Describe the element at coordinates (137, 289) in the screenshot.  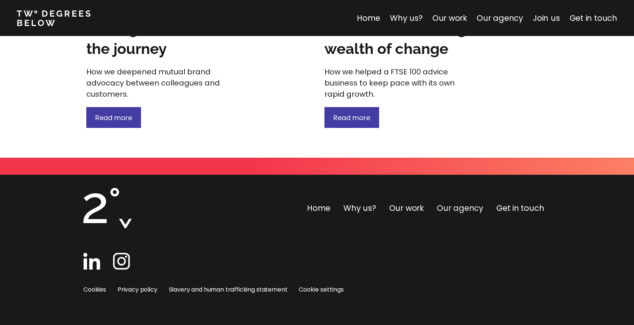
I see `a: Privacy policy` at that location.